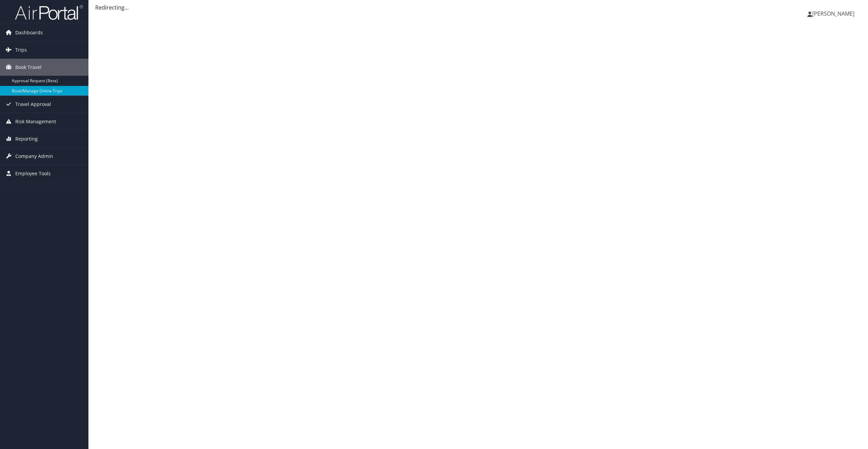 The image size is (868, 449). I want to click on span: Book Travel, so click(28, 67).